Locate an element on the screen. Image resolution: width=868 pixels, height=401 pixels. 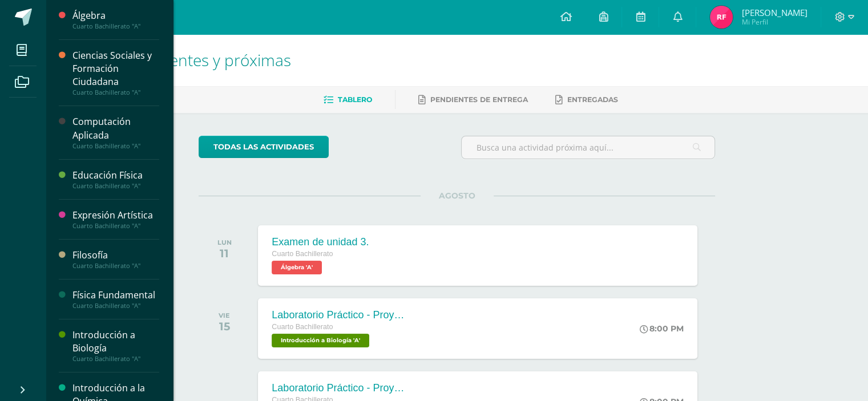
span: Álgebra 'A' is located at coordinates (297, 267).